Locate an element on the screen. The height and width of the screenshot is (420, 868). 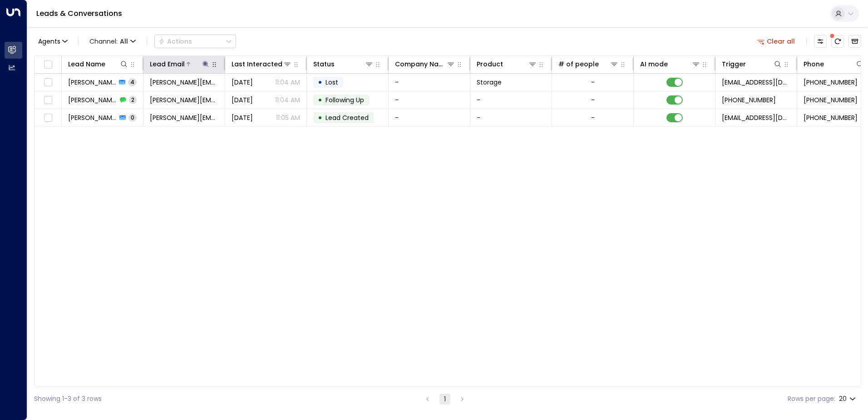
button: Agents is located at coordinates (52, 42).